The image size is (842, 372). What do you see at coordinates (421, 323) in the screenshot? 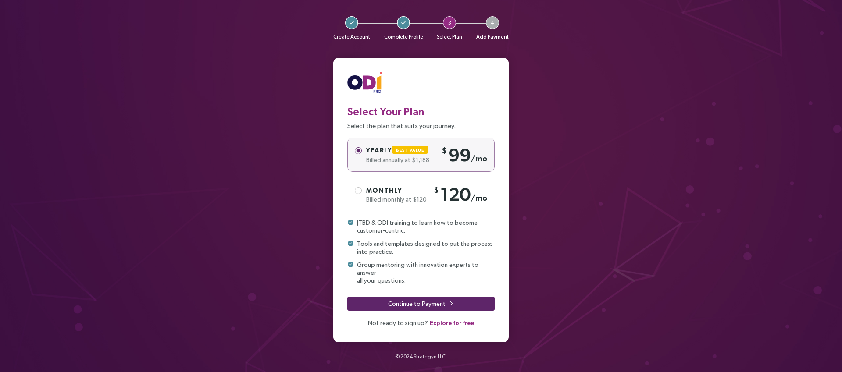
I see `span: Not ready to sign up?` at bounding box center [421, 323].